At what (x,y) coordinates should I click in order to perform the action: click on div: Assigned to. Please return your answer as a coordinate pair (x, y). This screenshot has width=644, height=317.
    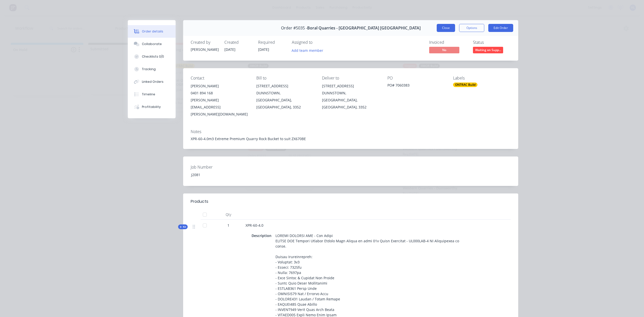
    Looking at the image, I should click on (317, 42).